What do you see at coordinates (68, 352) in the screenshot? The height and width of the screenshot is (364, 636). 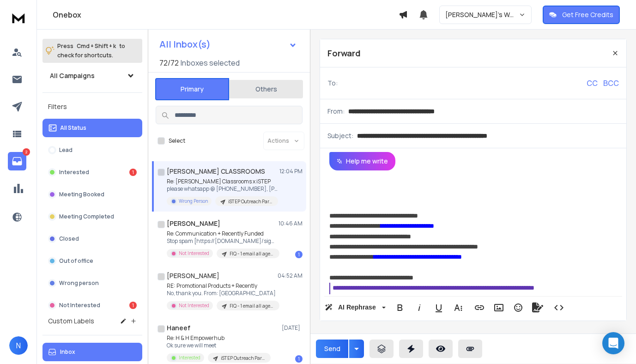 I see `p: Inbox` at bounding box center [68, 352].